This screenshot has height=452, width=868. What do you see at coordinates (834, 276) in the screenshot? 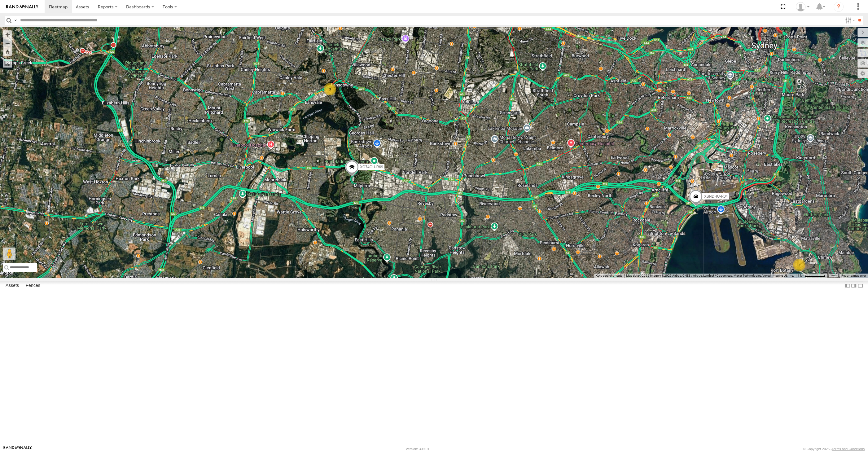
I see `a: Terms (opens in new tab)` at bounding box center [834, 276].